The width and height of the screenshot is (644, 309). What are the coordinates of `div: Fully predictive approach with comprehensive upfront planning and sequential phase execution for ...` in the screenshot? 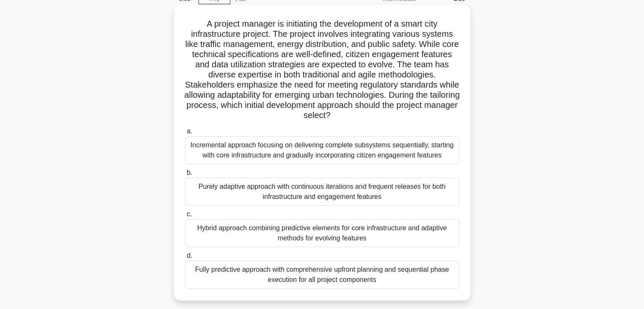 It's located at (322, 275).